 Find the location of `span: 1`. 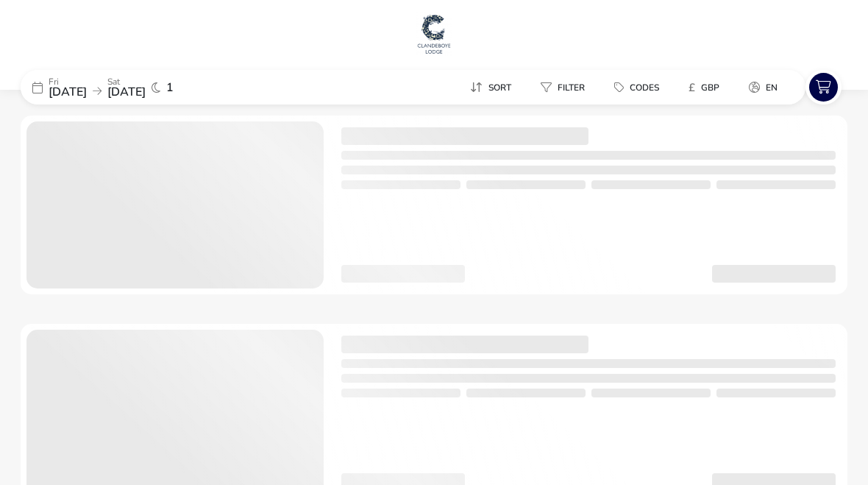

span: 1 is located at coordinates (170, 87).